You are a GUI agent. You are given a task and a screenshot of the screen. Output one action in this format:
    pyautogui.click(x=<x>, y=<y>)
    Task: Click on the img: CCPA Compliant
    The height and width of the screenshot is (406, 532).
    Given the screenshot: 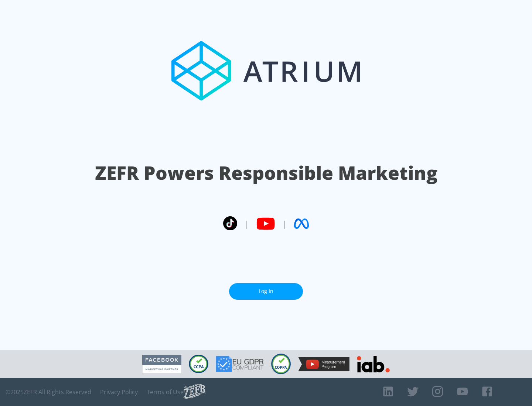 What is the action you would take?
    pyautogui.click(x=199, y=364)
    